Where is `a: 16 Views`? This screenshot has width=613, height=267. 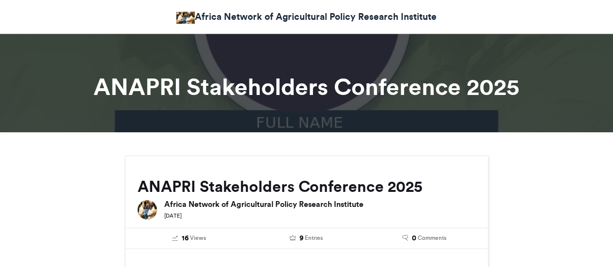 a: 16 Views is located at coordinates (189, 238).